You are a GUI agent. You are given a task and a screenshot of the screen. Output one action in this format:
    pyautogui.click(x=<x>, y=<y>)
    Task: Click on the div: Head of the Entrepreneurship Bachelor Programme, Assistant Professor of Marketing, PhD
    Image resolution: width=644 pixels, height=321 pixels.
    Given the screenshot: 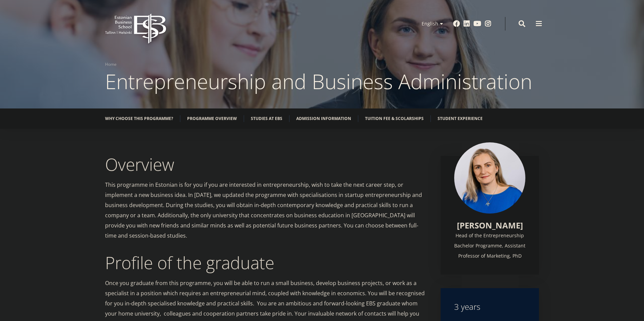 What is the action you would take?
    pyautogui.click(x=490, y=246)
    